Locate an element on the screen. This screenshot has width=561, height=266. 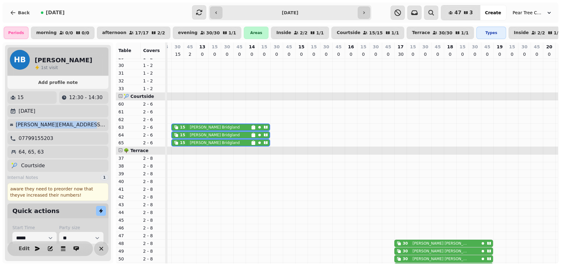
p: 19 is located at coordinates (499, 47).